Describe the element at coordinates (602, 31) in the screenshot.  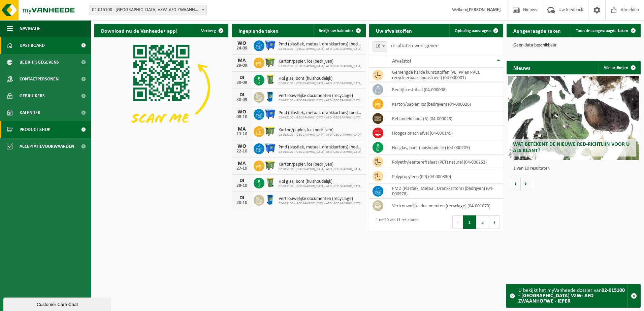
I see `span: Toon de aangevraagde taken` at that location.